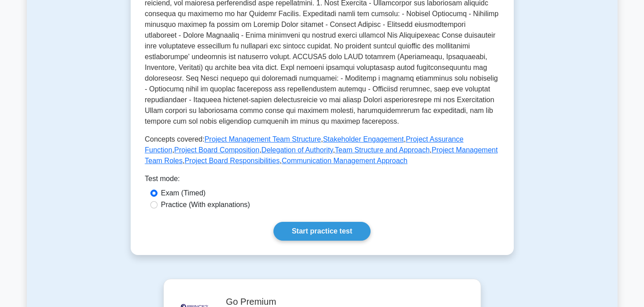  I want to click on a: Project Management Team Structure, so click(263, 139).